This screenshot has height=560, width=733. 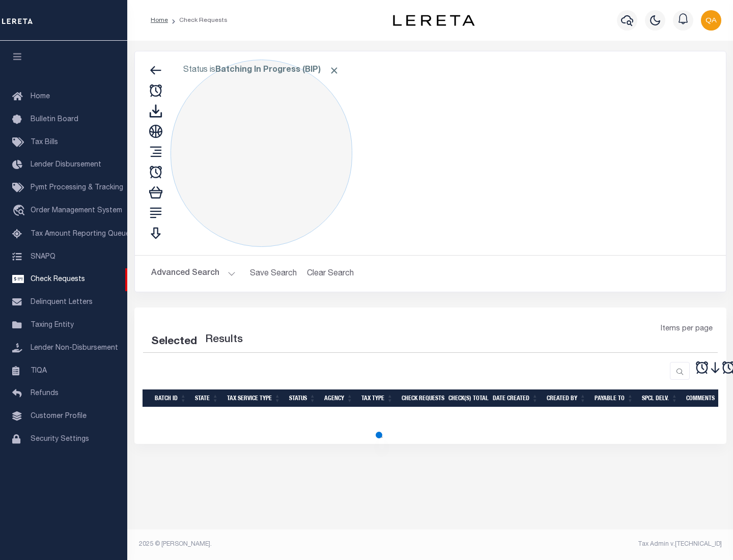 What do you see at coordinates (193, 273) in the screenshot?
I see `button: Advanced Search` at bounding box center [193, 273].